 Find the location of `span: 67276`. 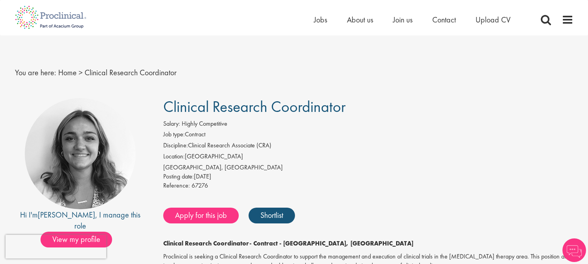

span: 67276 is located at coordinates (200, 185).